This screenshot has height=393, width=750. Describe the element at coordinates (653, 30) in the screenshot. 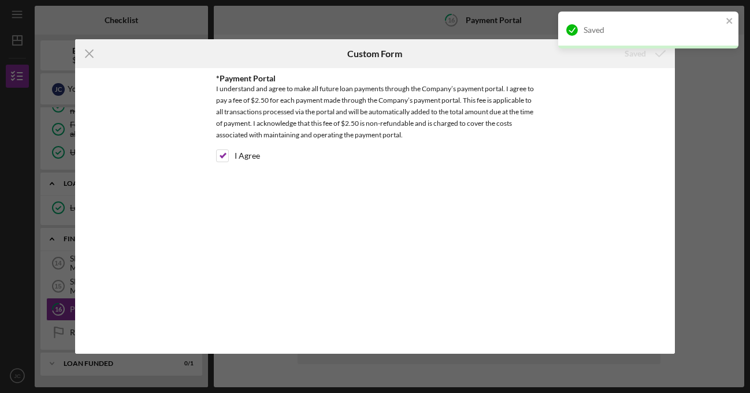

I see `div: Saved` at that location.